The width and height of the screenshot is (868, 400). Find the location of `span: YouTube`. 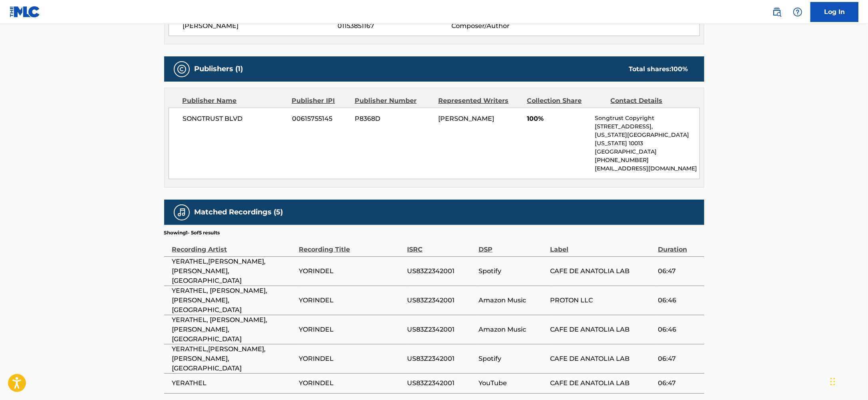

span: YouTube is located at coordinates (512, 383).